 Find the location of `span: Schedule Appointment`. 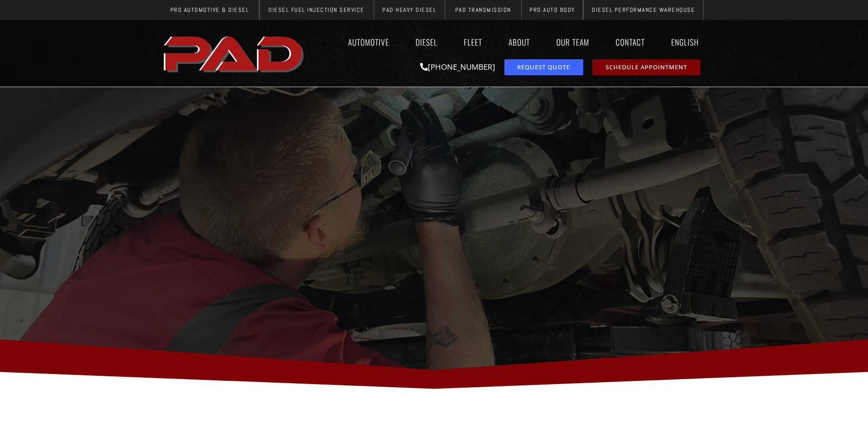

span: Schedule Appointment is located at coordinates (646, 67).